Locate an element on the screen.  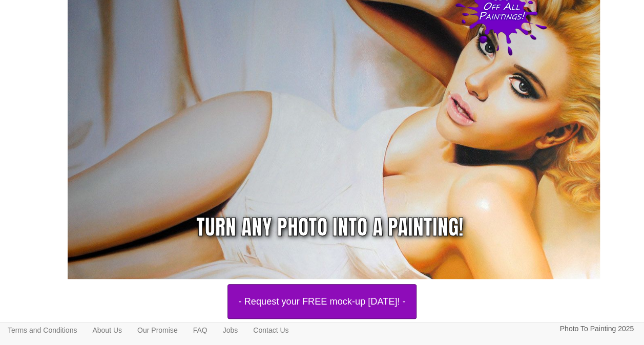
a: Contact Us is located at coordinates (270, 331).